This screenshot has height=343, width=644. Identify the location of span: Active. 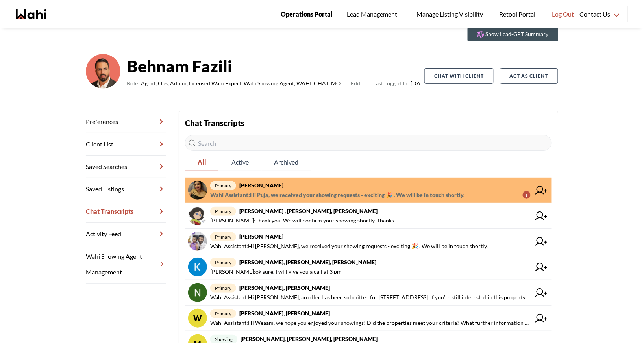
(240, 162).